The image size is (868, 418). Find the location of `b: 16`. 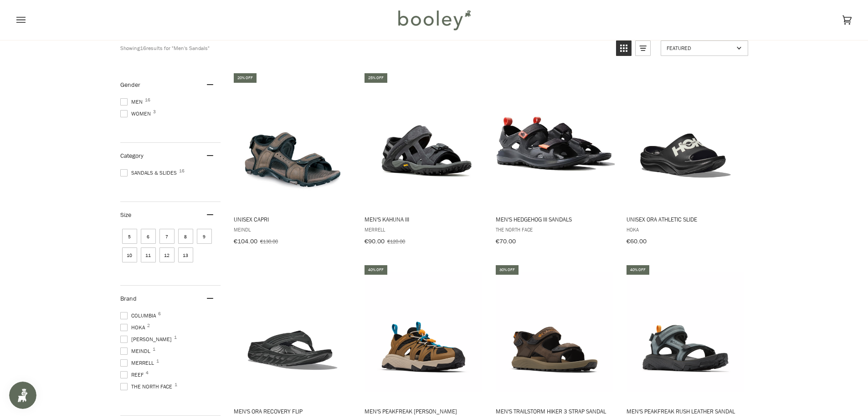

b: 16 is located at coordinates (143, 48).